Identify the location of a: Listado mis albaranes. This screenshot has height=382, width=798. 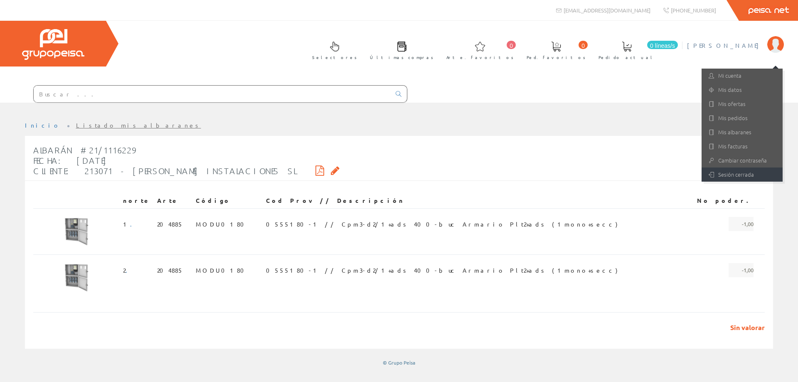
(138, 125).